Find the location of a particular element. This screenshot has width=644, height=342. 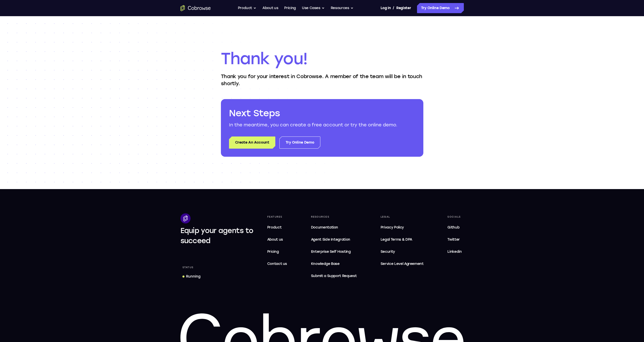

a: Agent Side Integration is located at coordinates (334, 240).